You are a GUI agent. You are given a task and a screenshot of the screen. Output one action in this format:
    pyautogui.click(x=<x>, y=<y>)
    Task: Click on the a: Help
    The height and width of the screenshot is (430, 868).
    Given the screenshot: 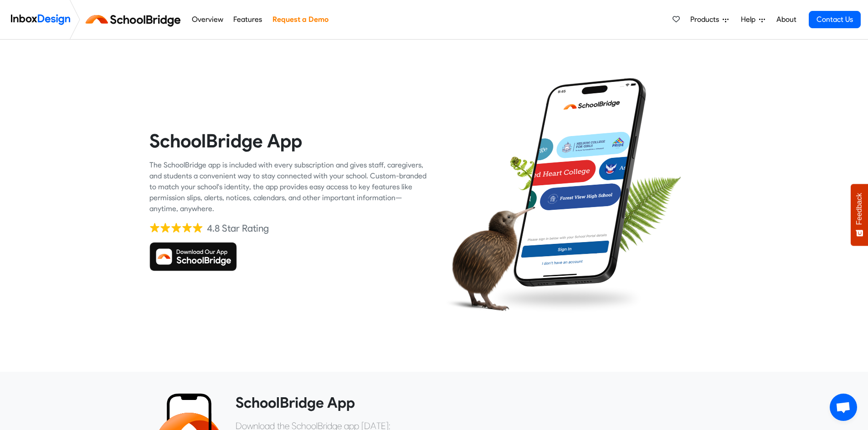 What is the action you would take?
    pyautogui.click(x=753, y=19)
    